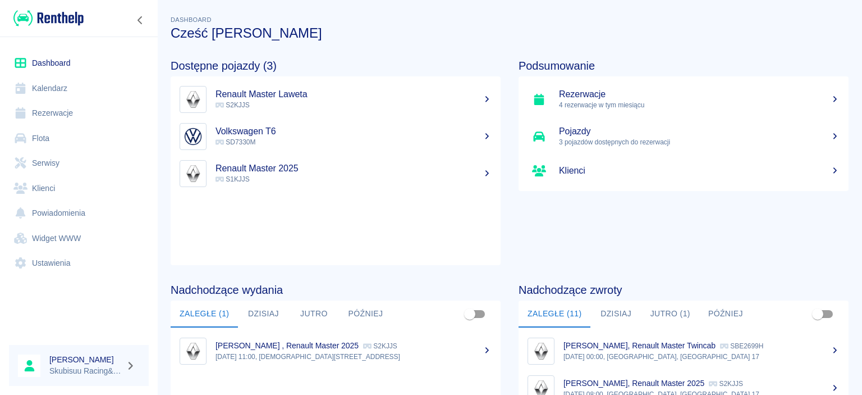 This screenshot has width=862, height=395. Describe the element at coordinates (79, 163) in the screenshot. I see `a: Serwisy` at that location.